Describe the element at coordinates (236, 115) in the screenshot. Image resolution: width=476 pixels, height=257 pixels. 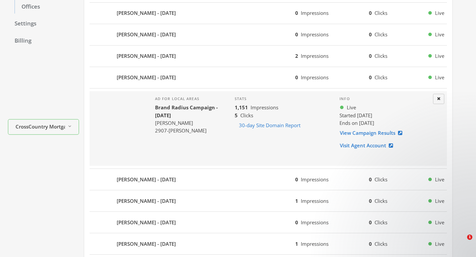
I see `b: 5` at that location.